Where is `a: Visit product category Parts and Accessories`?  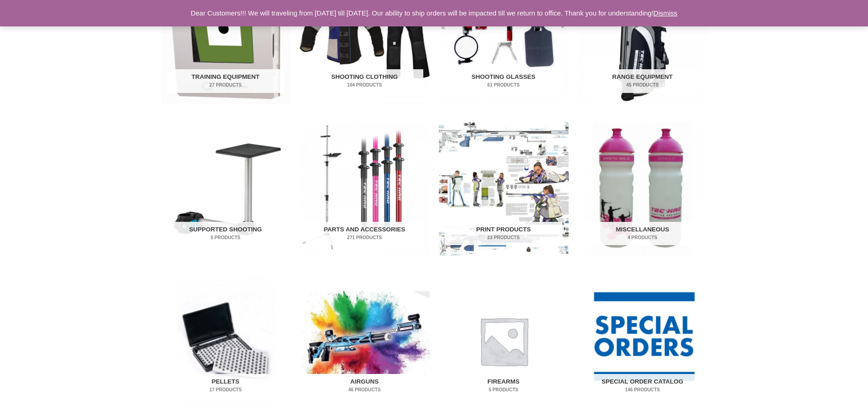
a: Visit product category Parts and Accessories is located at coordinates (365, 189).